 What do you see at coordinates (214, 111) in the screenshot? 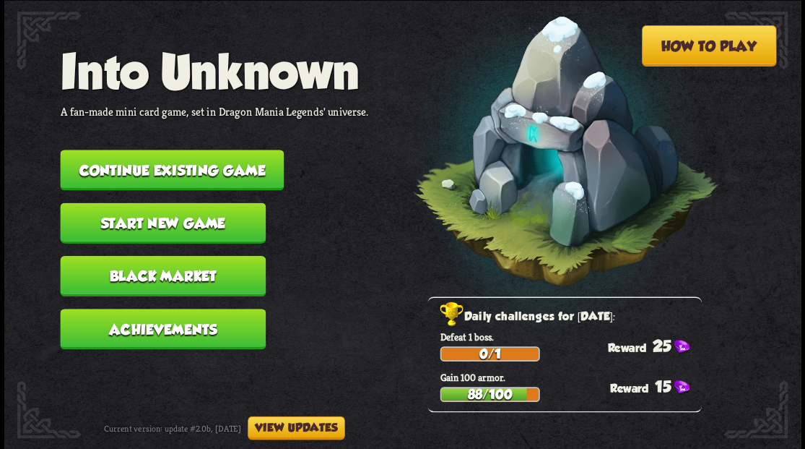
I see `p: A fan-made mini card game, set in Dragon Mania Legends' universe.` at bounding box center [214, 111].